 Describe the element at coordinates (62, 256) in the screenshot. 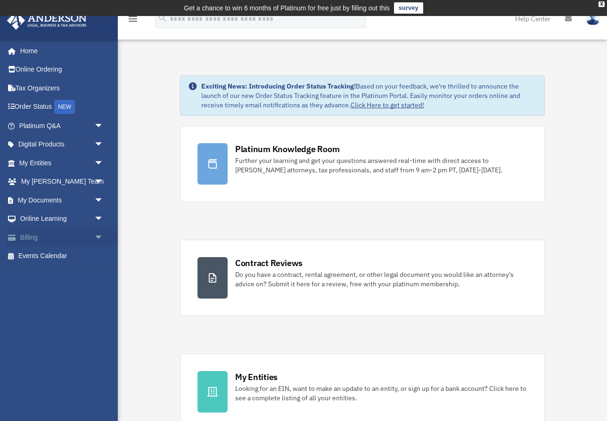

I see `a: Events Calendar` at that location.